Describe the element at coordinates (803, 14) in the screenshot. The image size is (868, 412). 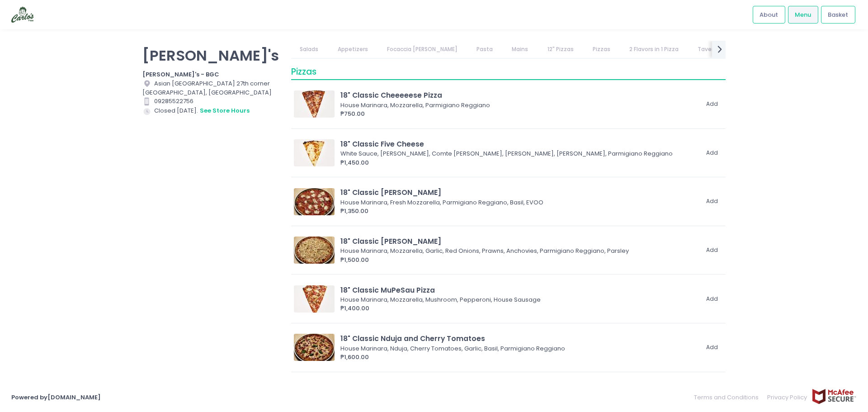
I see `a: Menu` at that location.